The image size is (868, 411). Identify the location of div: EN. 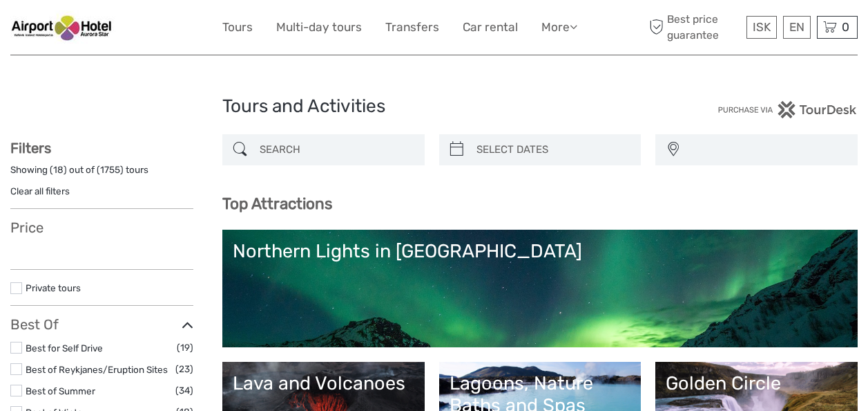
(797, 27).